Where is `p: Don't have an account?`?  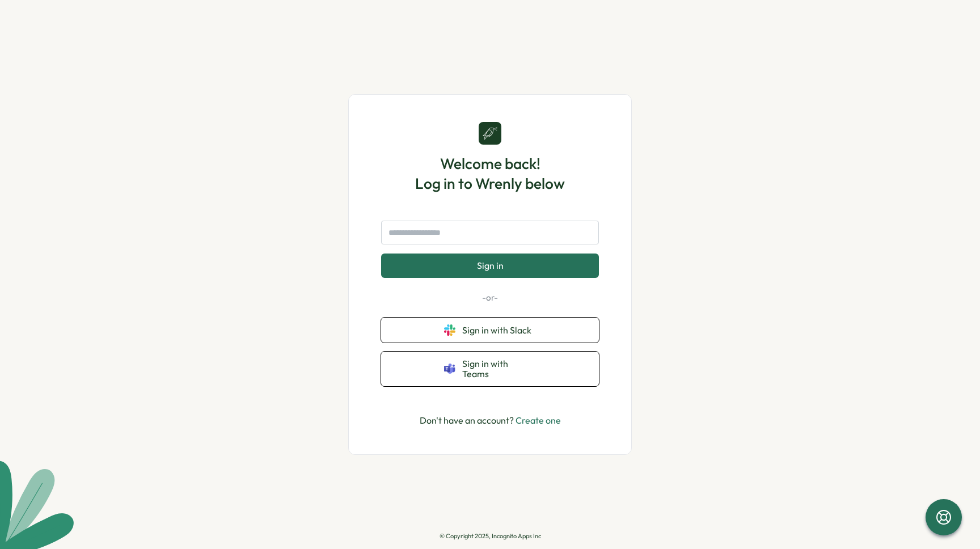 p: Don't have an account? is located at coordinates (490, 420).